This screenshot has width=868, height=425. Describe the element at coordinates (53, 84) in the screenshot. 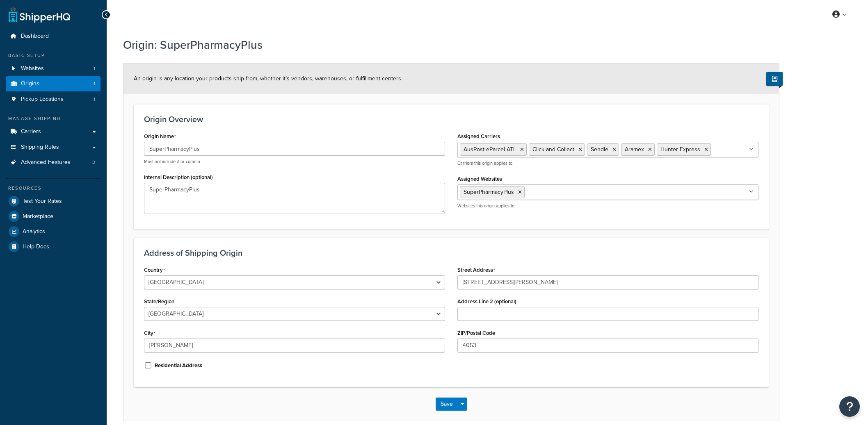

I see `a: Origins1` at that location.